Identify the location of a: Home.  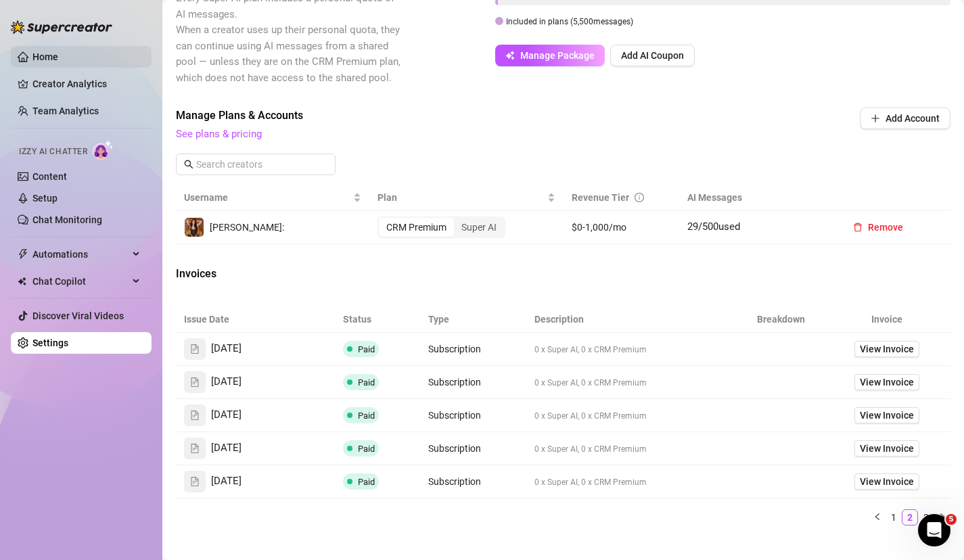
(46, 57).